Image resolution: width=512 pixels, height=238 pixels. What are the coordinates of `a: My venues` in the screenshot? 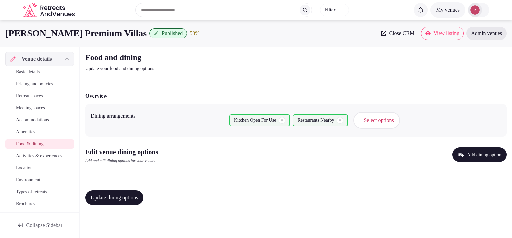 It's located at (447, 10).